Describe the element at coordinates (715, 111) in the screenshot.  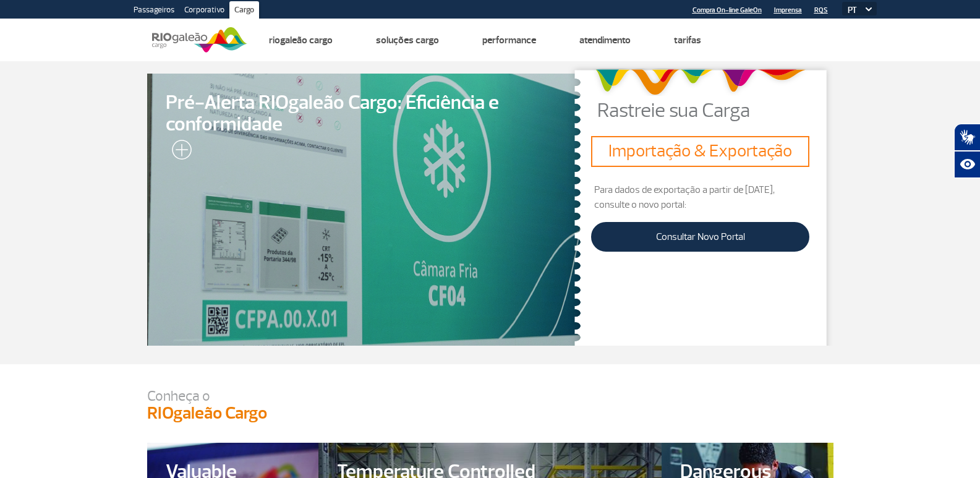
I see `p: Rastreie sua Carga` at that location.